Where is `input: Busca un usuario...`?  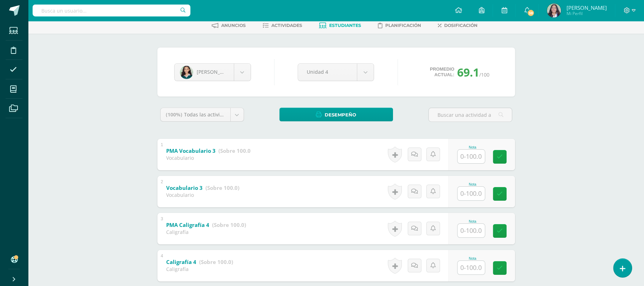 input: Busca un usuario... is located at coordinates (111, 10).